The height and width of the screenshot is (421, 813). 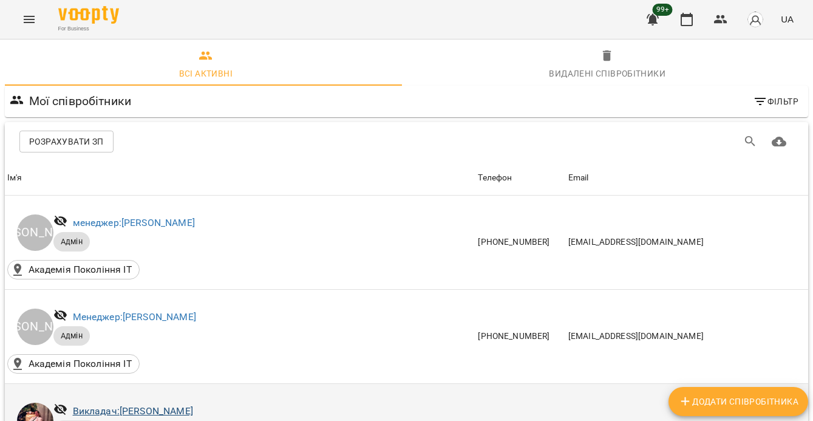 I want to click on button: Завантажити CSV, so click(x=779, y=141).